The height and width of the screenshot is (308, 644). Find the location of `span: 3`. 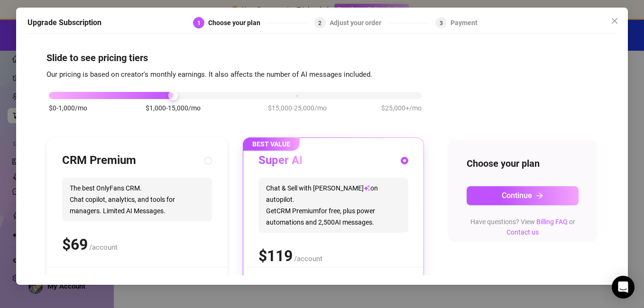

span: 3 is located at coordinates (441, 23).